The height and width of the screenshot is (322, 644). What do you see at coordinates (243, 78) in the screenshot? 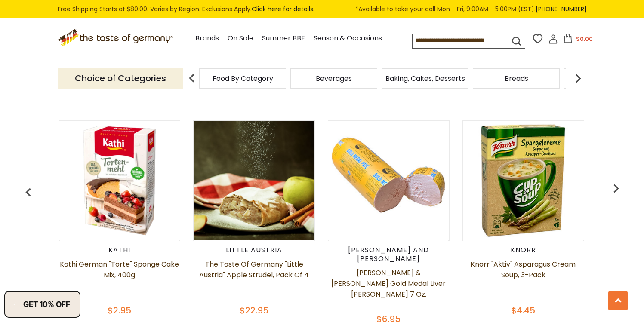
I see `span: Food By Category` at bounding box center [243, 78].